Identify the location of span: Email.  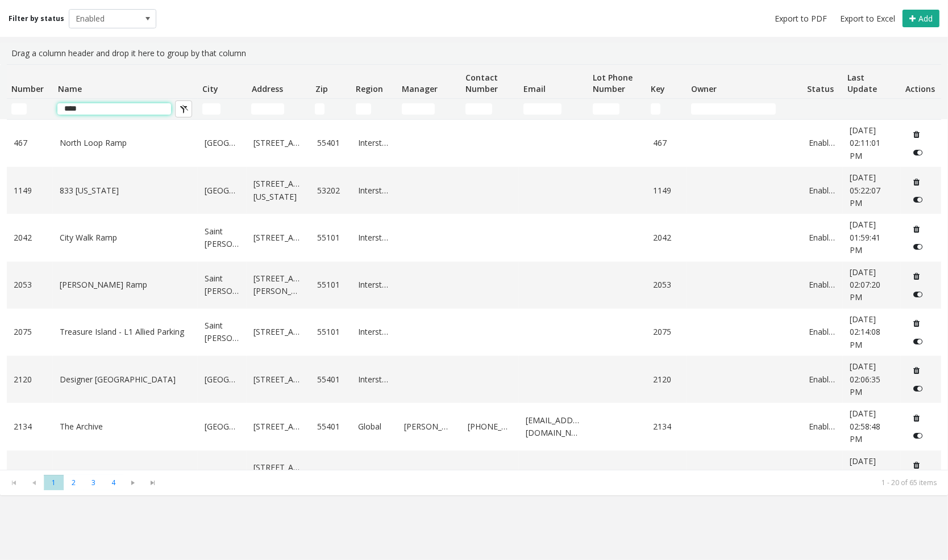
(534, 89).